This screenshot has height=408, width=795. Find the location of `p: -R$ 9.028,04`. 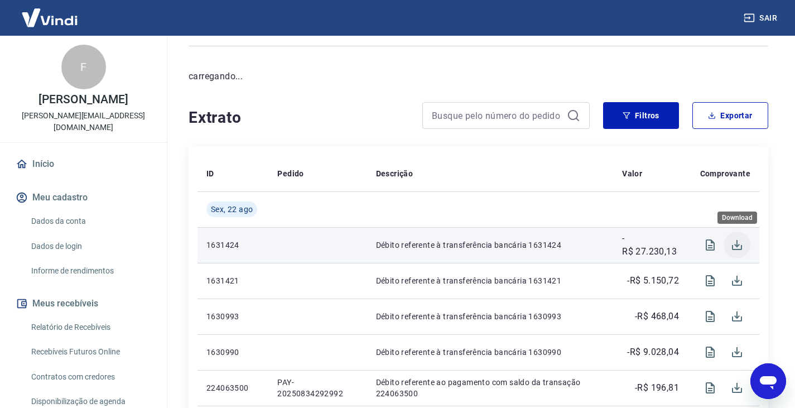

p: -R$ 9.028,04 is located at coordinates (653, 352).